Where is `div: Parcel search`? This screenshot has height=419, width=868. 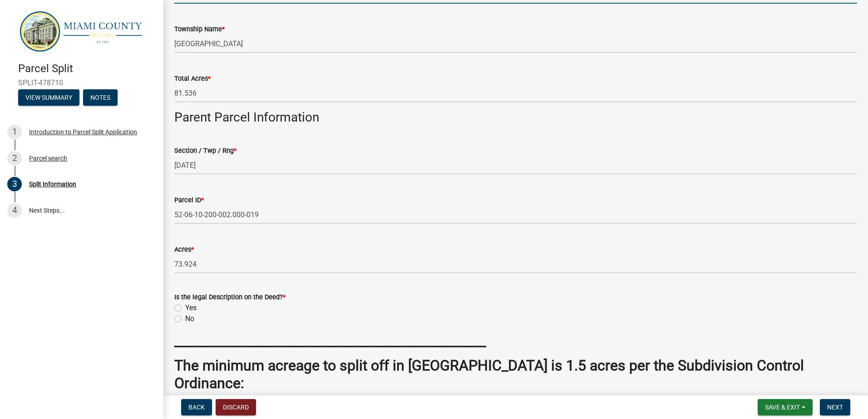
div: Parcel search is located at coordinates (48, 158).